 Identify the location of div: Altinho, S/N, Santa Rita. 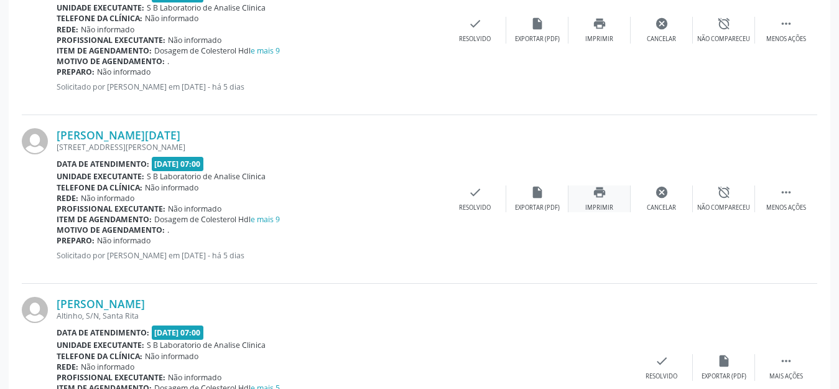
(343, 315).